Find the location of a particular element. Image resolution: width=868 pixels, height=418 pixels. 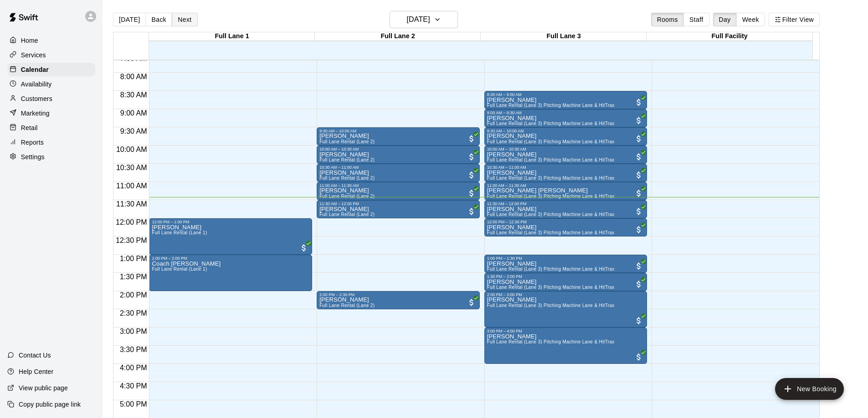

div: Retail is located at coordinates (51, 128).